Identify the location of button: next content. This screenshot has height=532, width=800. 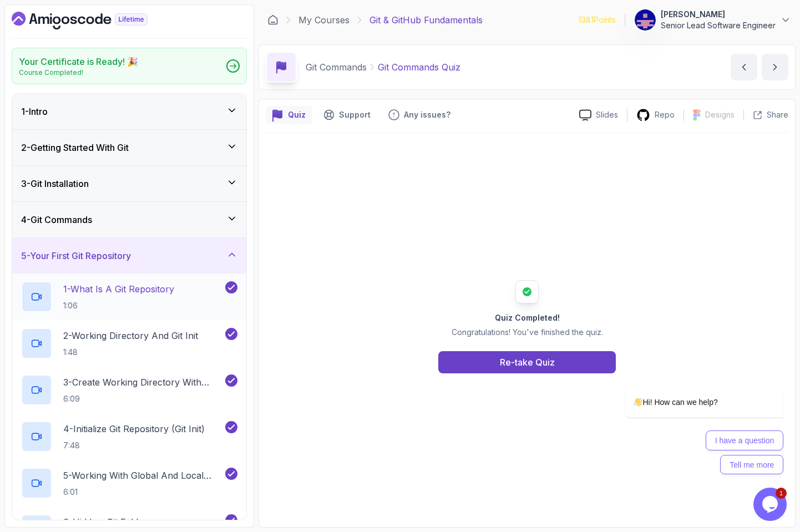
(774, 67).